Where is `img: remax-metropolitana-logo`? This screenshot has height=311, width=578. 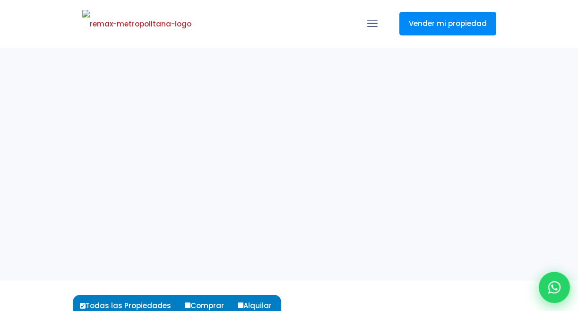
img: remax-metropolitana-logo is located at coordinates (137, 24).